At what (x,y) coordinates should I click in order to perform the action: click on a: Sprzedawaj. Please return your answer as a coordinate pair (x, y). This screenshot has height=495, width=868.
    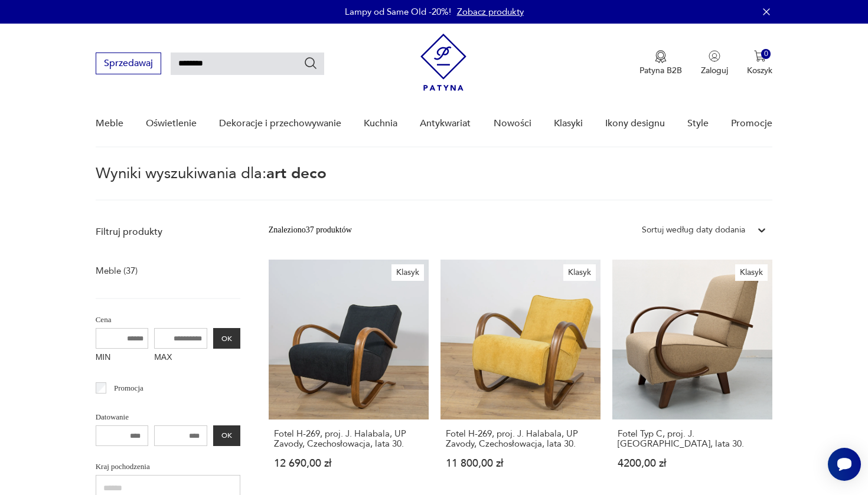
    Looking at the image, I should click on (128, 64).